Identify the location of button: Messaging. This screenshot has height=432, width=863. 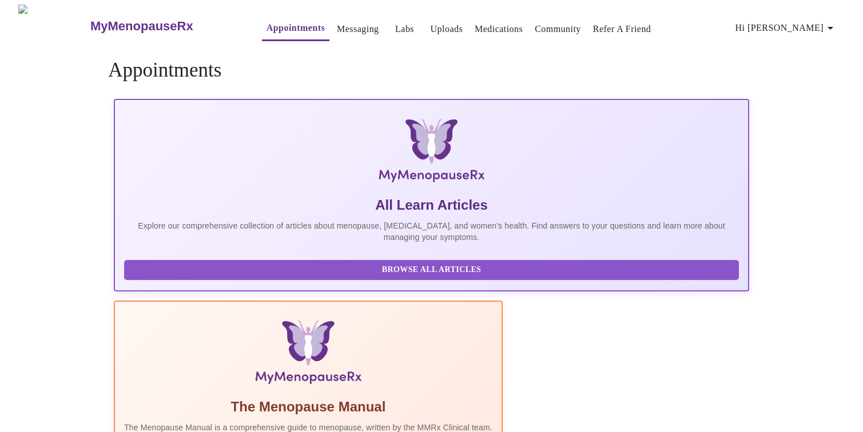
(357, 29).